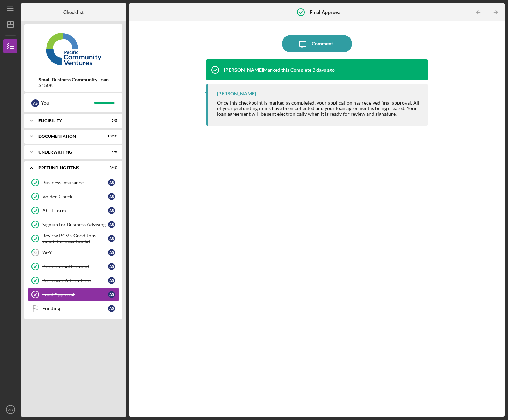 Image resolution: width=508 pixels, height=420 pixels. I want to click on a: 23W-9AS, so click(73, 253).